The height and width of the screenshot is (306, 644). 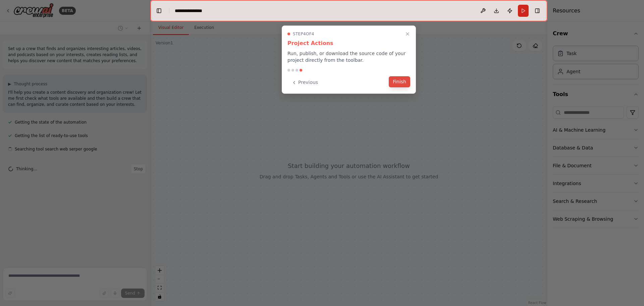 What do you see at coordinates (159, 11) in the screenshot?
I see `button: Hide left sidebar` at bounding box center [159, 11].